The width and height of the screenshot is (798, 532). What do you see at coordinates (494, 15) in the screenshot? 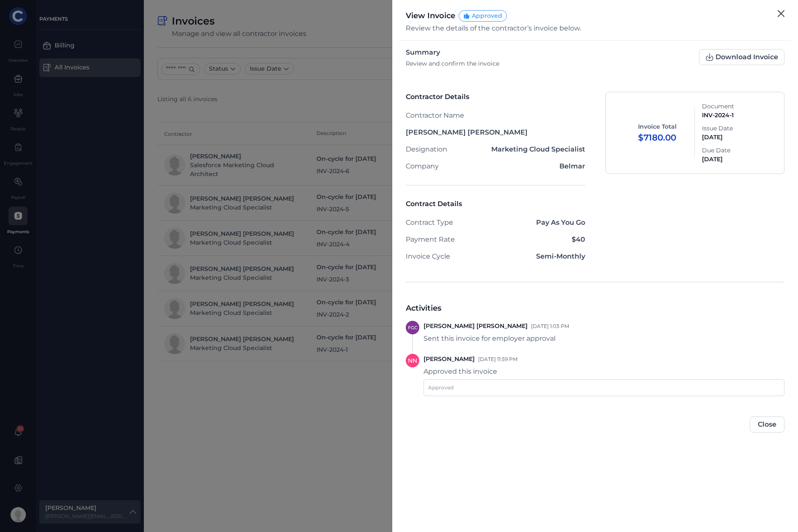
I see `div: View Invoice` at bounding box center [494, 15].